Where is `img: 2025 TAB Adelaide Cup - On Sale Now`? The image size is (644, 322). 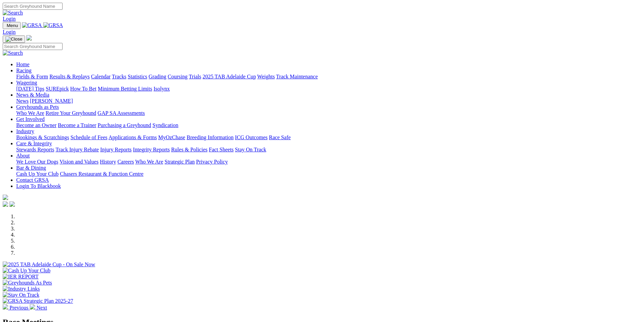
img: 2025 TAB Adelaide Cup - On Sale Now is located at coordinates (49, 265).